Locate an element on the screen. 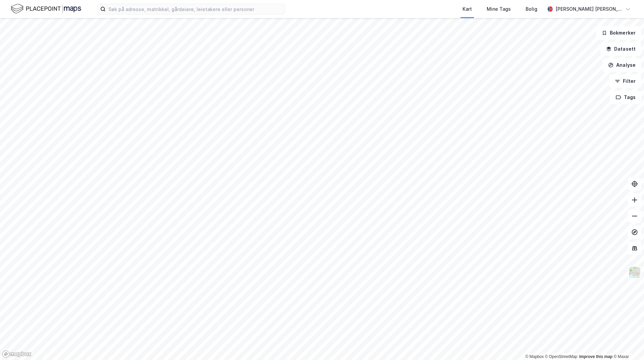 Image resolution: width=644 pixels, height=360 pixels. a: OpenStreetMap is located at coordinates (561, 357).